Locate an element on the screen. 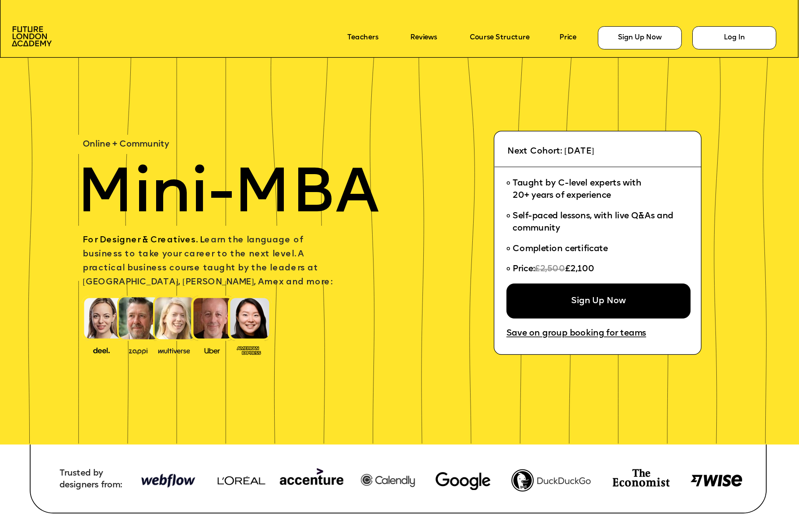 The height and width of the screenshot is (532, 799). span: Self-paced lessons, with live Q&As and community is located at coordinates (594, 222).